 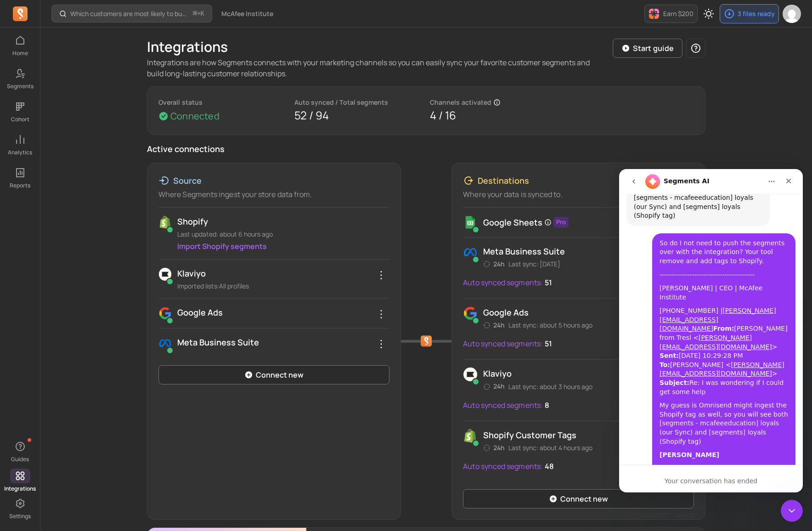 What do you see at coordinates (283, 312) in the screenshot?
I see `p: Google Ads` at bounding box center [283, 312].